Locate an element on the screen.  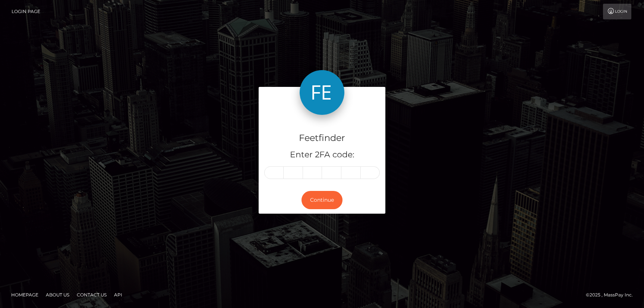
a: Login Page is located at coordinates (26, 12).